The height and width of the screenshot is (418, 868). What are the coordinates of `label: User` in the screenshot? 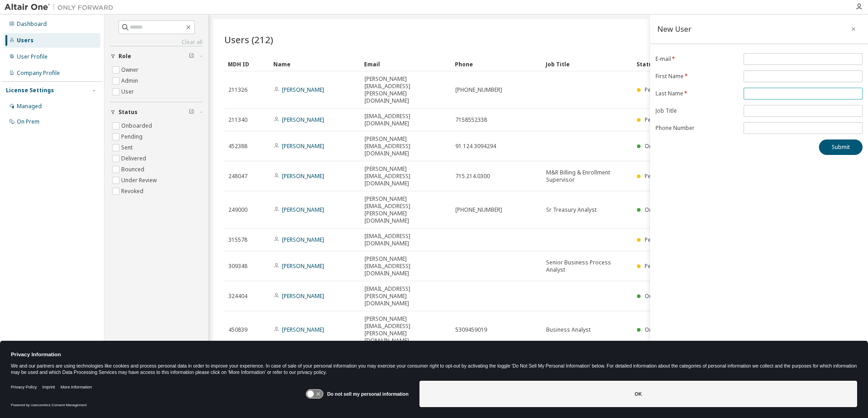 It's located at (128, 92).